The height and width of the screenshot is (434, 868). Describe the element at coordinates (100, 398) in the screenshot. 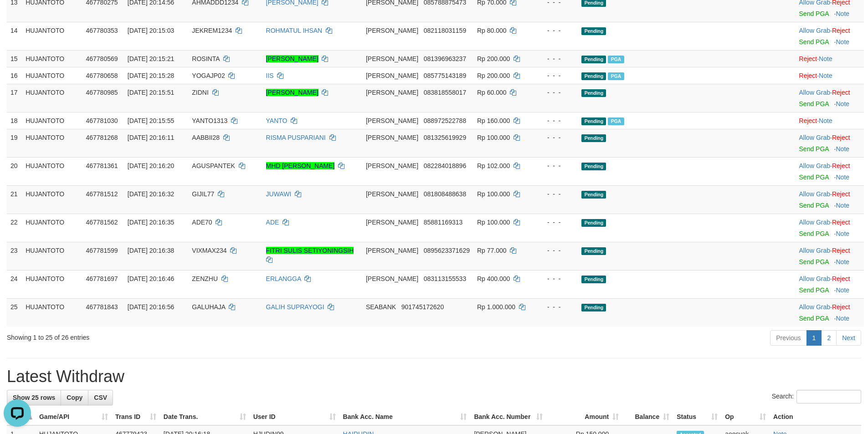

I see `span: CSV` at that location.